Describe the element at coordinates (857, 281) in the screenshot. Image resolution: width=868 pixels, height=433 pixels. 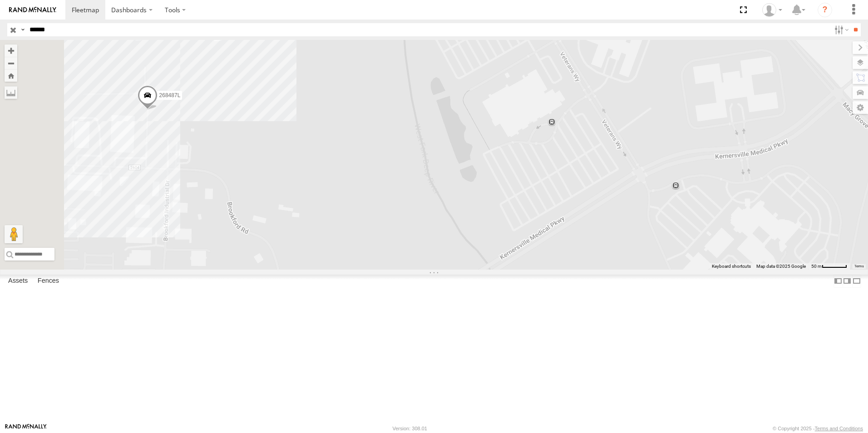
I see `label: Hide Summary Table` at that location.